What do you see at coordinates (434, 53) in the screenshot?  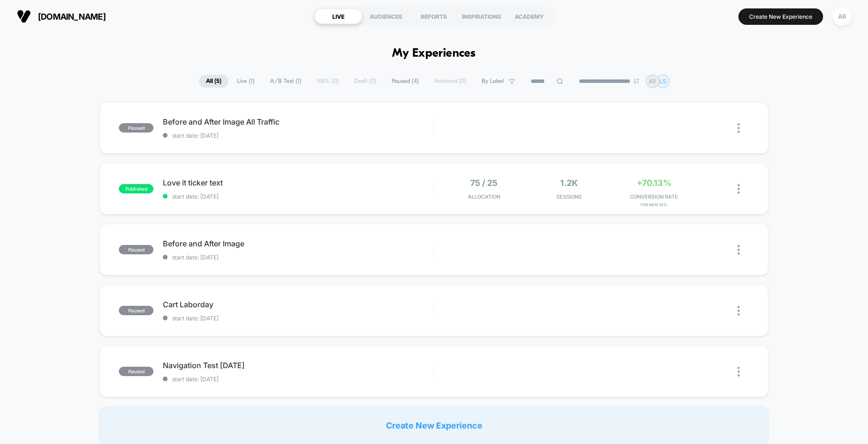 I see `h1: My Experiences` at bounding box center [434, 53].